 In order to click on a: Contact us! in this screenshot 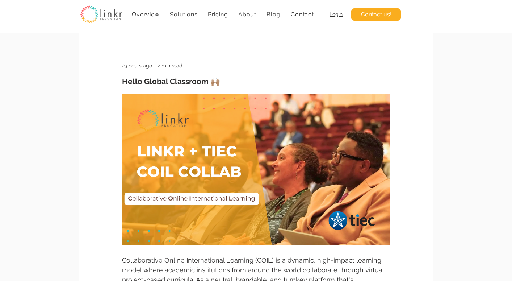, I will do `click(376, 14)`.